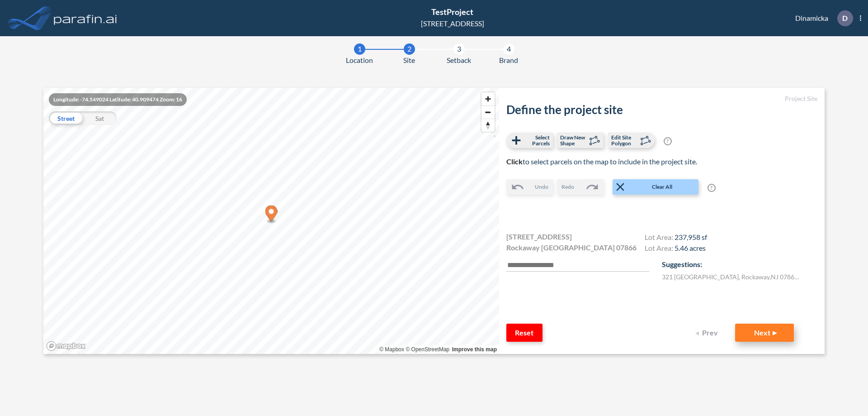 The image size is (868, 416). What do you see at coordinates (662, 98) in the screenshot?
I see `h5: Project Site` at bounding box center [662, 98].